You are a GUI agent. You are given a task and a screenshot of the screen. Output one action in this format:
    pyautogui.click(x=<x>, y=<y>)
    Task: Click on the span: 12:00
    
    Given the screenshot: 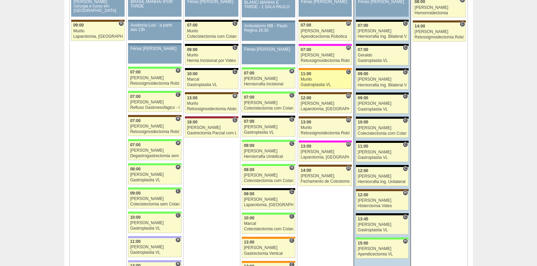 What is the action you would take?
    pyautogui.click(x=363, y=195)
    